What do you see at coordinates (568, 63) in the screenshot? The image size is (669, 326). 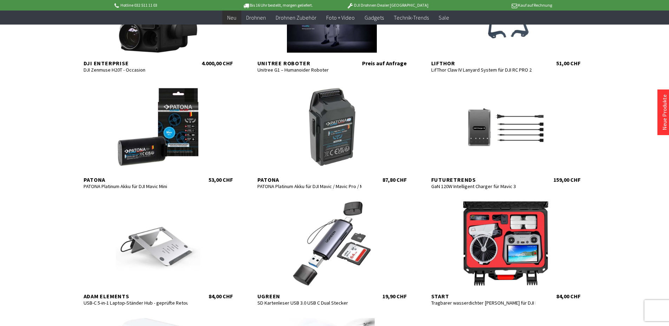 I see `div: 51,00 CHF` at bounding box center [568, 63].